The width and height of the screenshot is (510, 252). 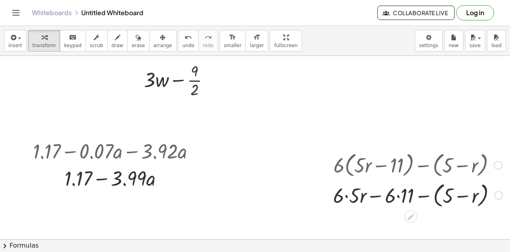 What do you see at coordinates (118, 41) in the screenshot?
I see `button: draw` at bounding box center [118, 41].